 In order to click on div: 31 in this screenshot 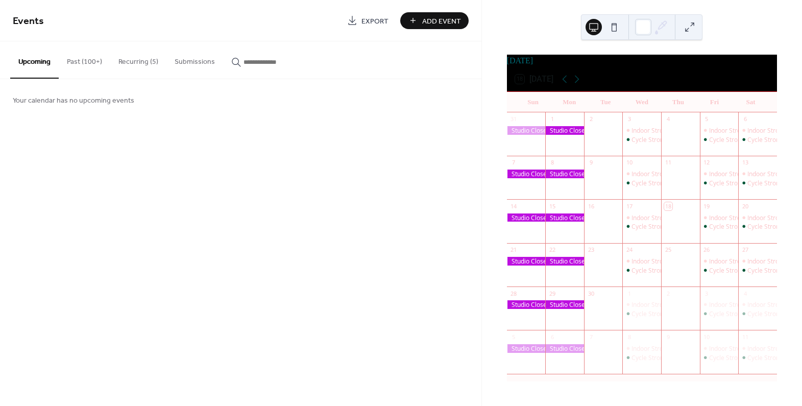, I will do `click(514, 119)`.